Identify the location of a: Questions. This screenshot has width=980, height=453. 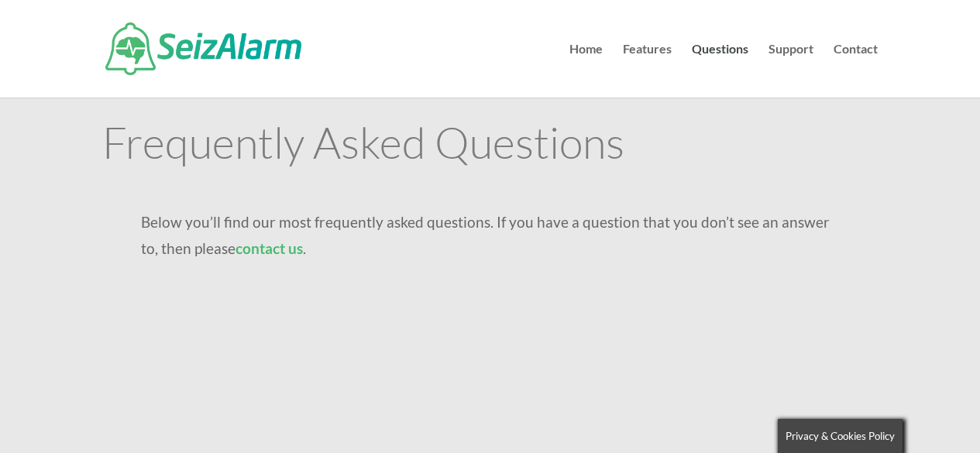
(719, 70).